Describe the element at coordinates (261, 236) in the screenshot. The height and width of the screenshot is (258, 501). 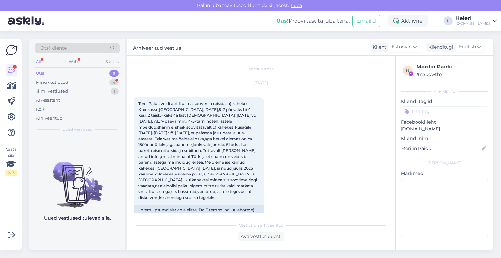
I see `div: Ava vestlus uuesti` at that location.